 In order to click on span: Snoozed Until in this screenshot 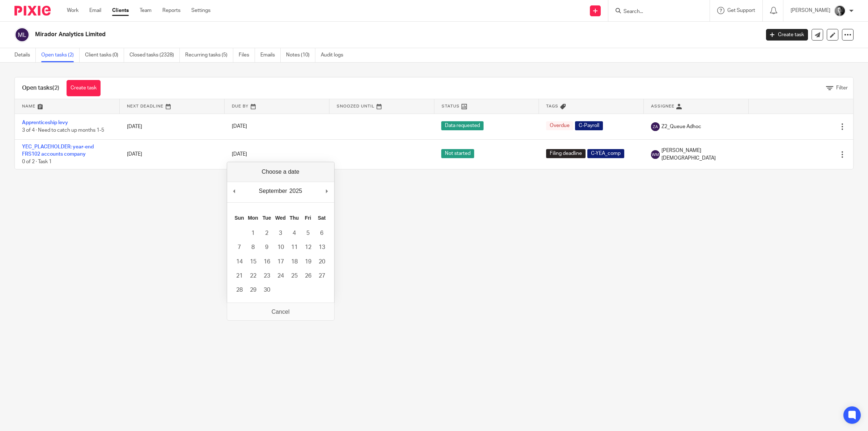, I will do `click(356, 106)`.